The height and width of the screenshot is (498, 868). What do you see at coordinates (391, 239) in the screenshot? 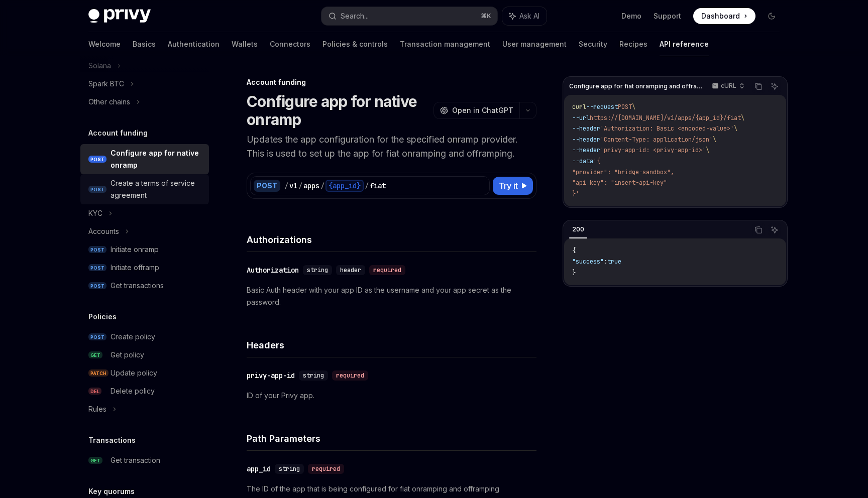
I see `h4: Authorizations` at bounding box center [391, 239].